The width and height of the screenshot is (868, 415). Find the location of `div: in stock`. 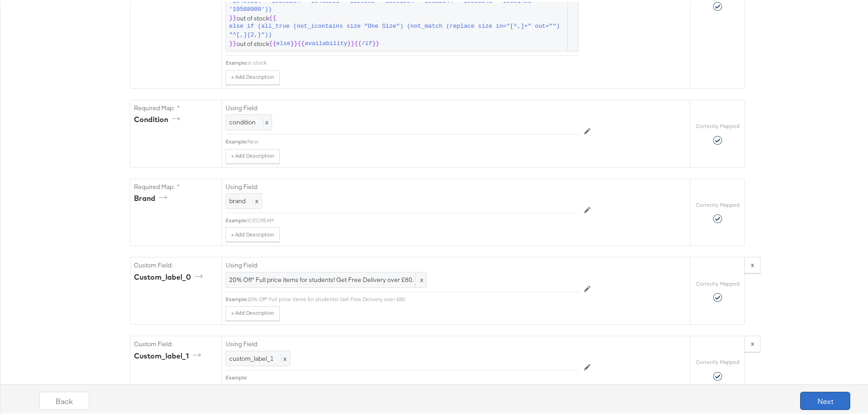

div: in stock is located at coordinates (413, 61).